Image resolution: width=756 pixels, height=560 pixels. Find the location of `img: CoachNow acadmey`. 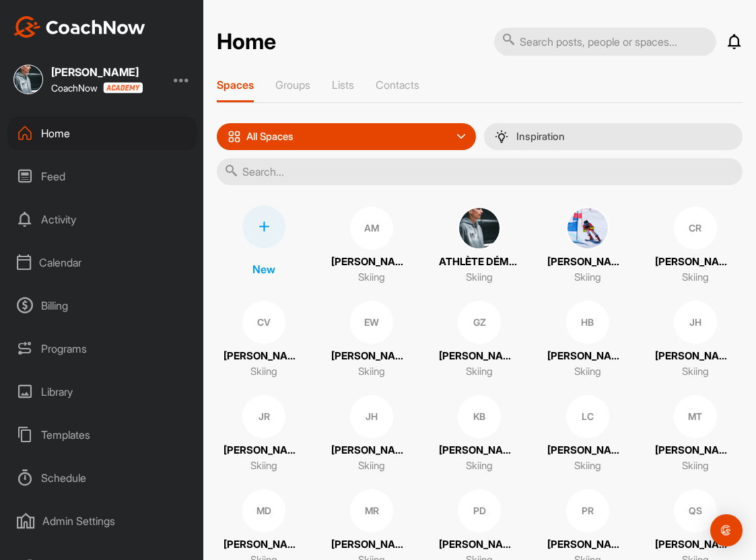

img: CoachNow acadmey is located at coordinates (123, 87).